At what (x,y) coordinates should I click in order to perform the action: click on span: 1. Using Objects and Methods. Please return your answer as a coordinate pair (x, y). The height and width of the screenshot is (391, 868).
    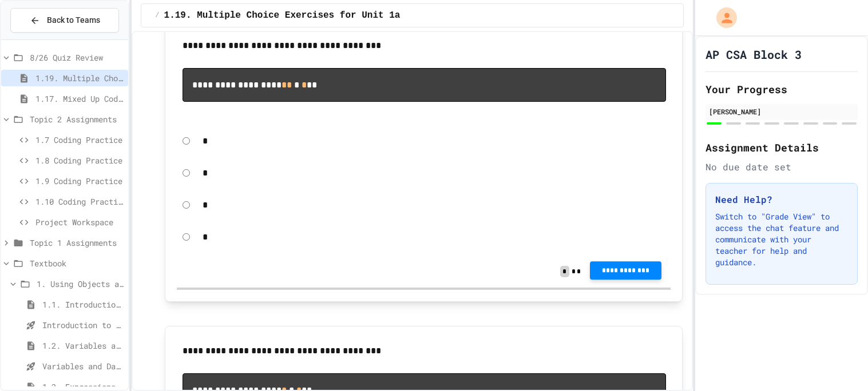
    Looking at the image, I should click on (80, 284).